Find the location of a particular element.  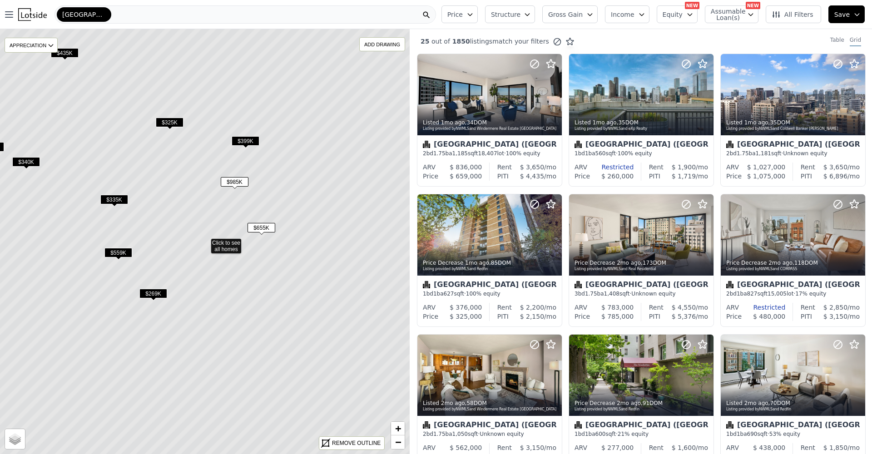

a: Zoom out is located at coordinates (398, 442).